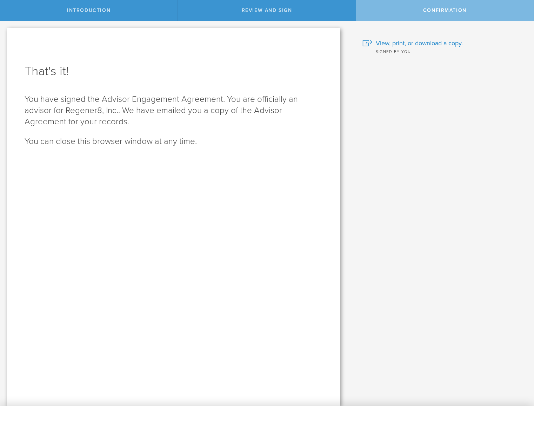 Image resolution: width=534 pixels, height=427 pixels. What do you see at coordinates (443, 51) in the screenshot?
I see `div: Signed by you` at bounding box center [443, 51].